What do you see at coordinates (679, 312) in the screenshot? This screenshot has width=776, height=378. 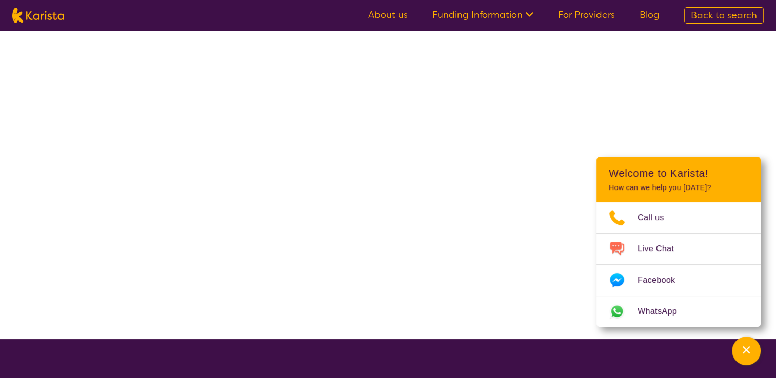 I see `a: Web link opens in a new tab.` at bounding box center [679, 312].